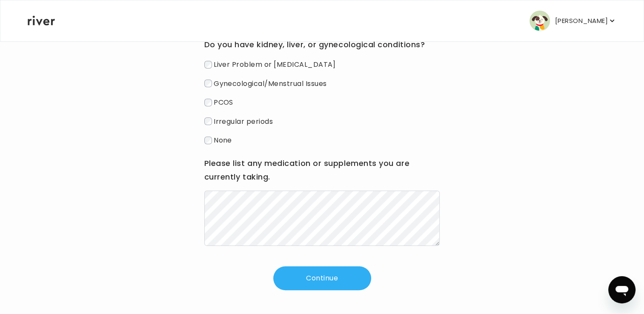 The height and width of the screenshot is (314, 644). I want to click on input: Gynecological/Menstrual Issues, so click(208, 83).